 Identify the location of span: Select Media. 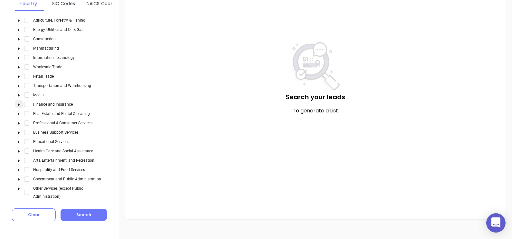
(27, 95).